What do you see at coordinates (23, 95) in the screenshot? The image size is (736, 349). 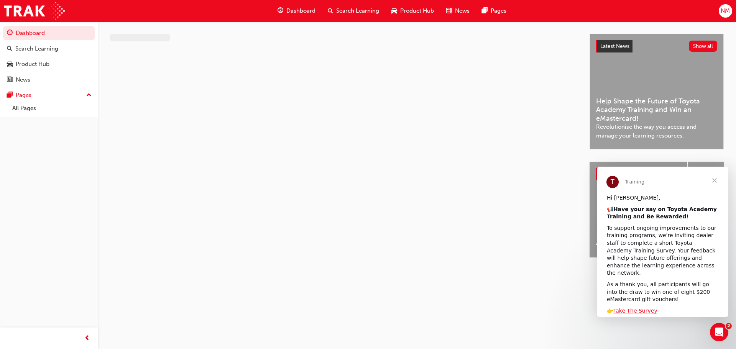 I see `div: Pages` at bounding box center [23, 95].